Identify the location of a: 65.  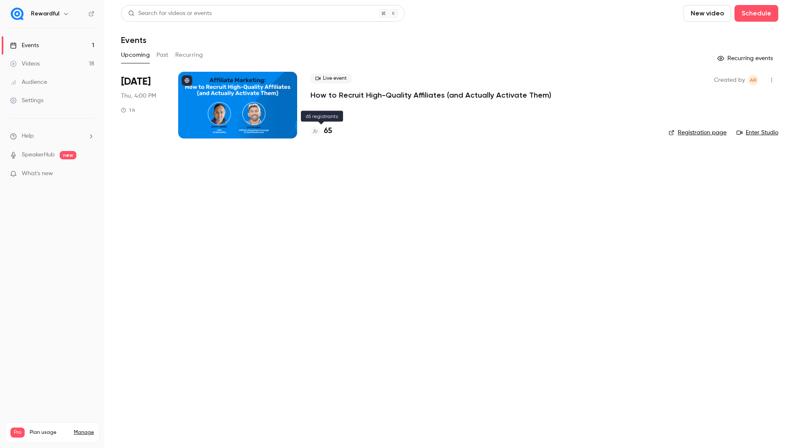
(321, 131).